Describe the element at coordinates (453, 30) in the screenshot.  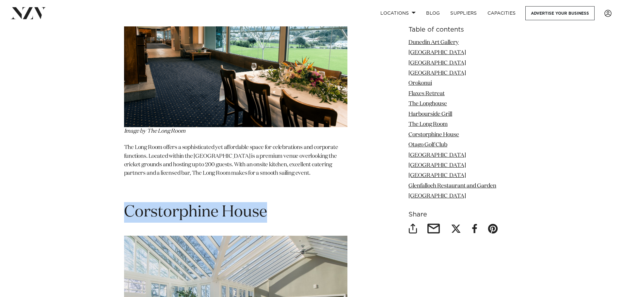
I see `h6: Table of contents` at that location.